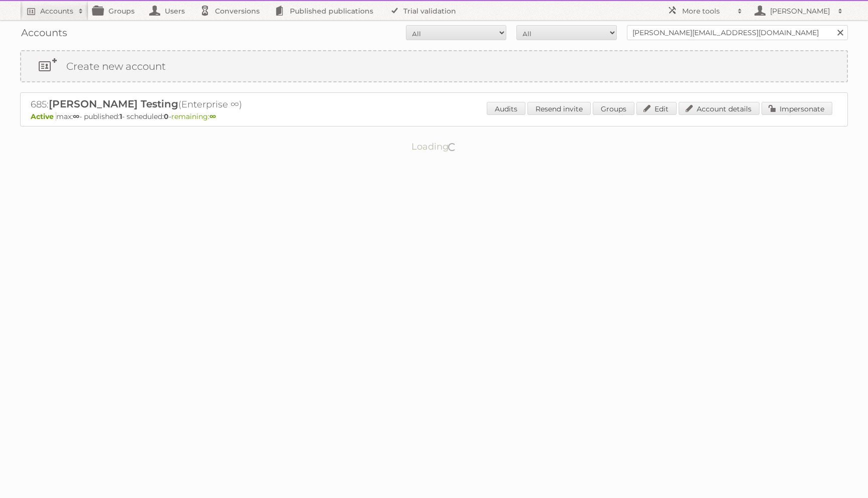 The width and height of the screenshot is (868, 498). Describe the element at coordinates (705, 11) in the screenshot. I see `a: More tools` at that location.